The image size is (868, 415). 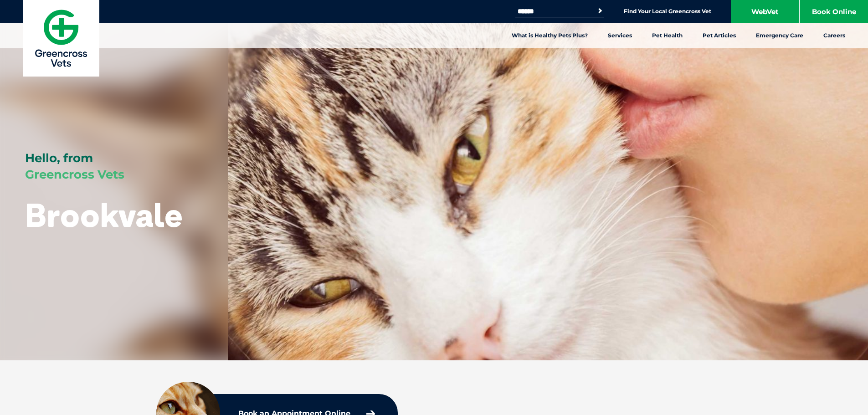 What do you see at coordinates (620, 36) in the screenshot?
I see `a: Services` at bounding box center [620, 36].